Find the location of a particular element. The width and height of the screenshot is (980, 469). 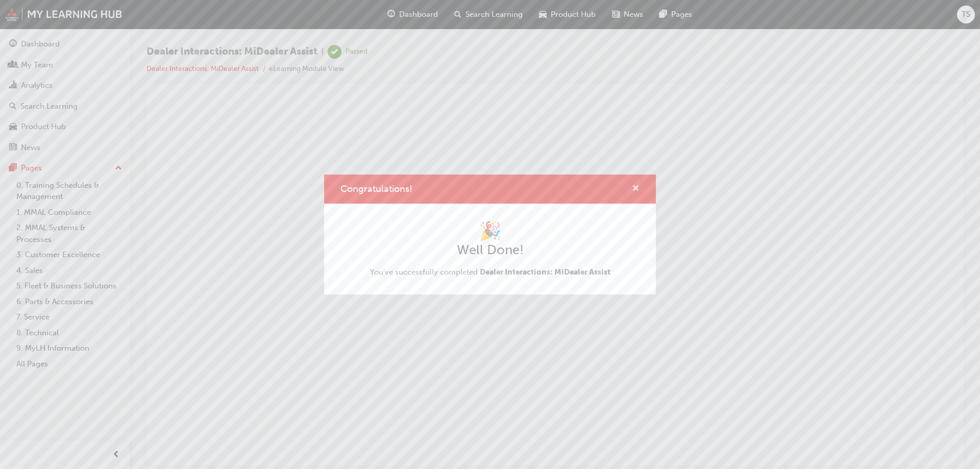

h2: Well Done! is located at coordinates (490, 251).